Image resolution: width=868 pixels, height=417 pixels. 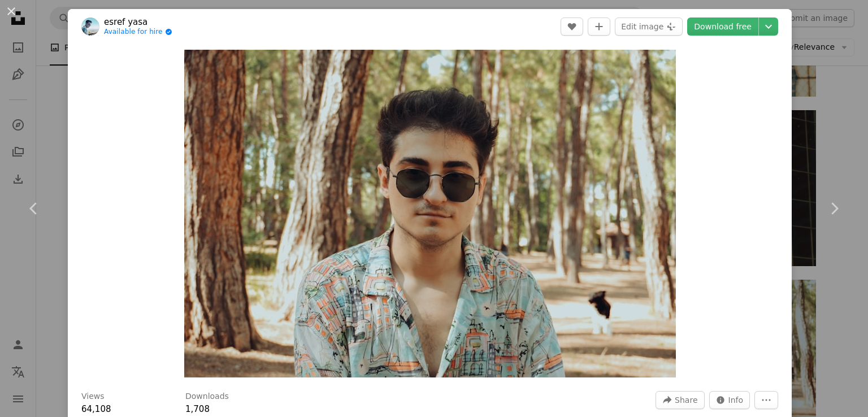 What do you see at coordinates (736, 400) in the screenshot?
I see `span: Info` at bounding box center [736, 400].